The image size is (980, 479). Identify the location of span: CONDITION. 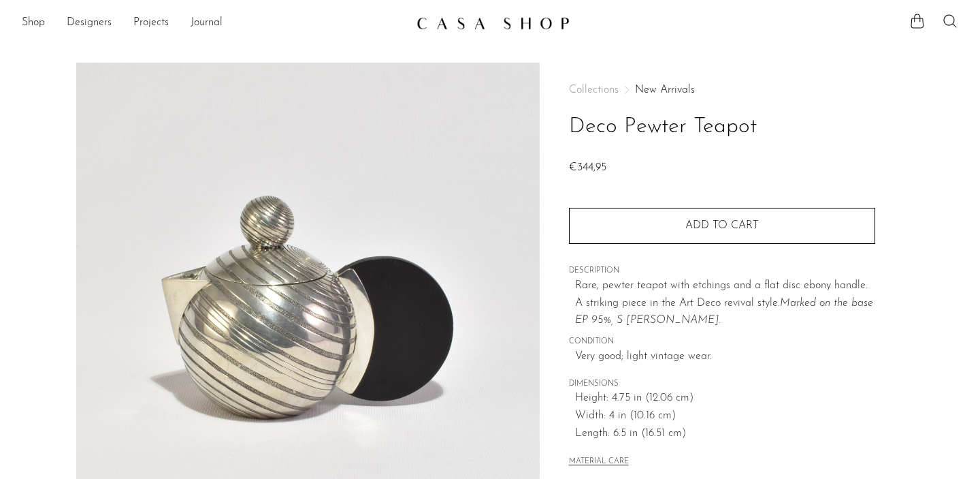
(722, 342).